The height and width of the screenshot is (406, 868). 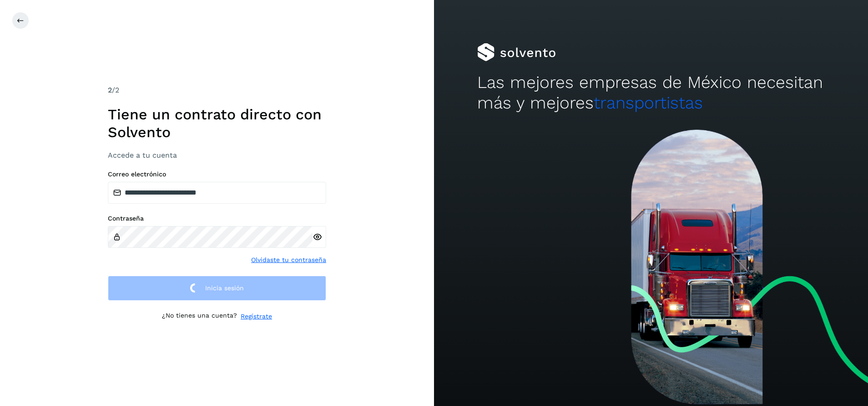 I want to click on h1: Tiene un contrato directo con Solvento, so click(x=217, y=123).